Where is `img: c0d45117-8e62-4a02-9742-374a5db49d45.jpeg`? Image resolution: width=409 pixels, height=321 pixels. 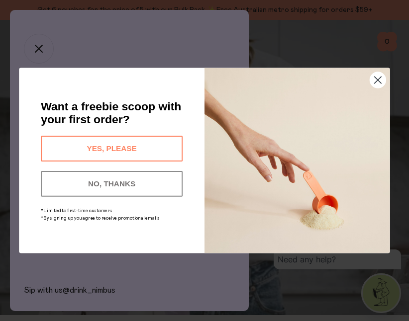 img: c0d45117-8e62-4a02-9742-374a5db49d45.jpeg is located at coordinates (297, 161).